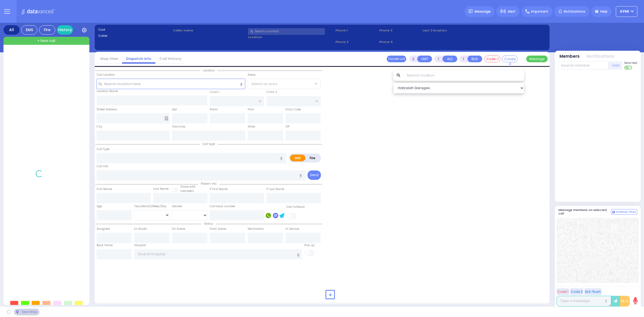 The height and width of the screenshot is (317, 644). I want to click on span: Phone 3, so click(400, 30).